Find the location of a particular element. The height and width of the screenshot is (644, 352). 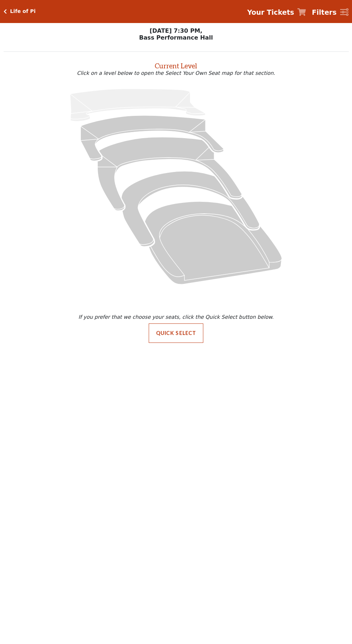

h2: Current Level is located at coordinates (176, 64).